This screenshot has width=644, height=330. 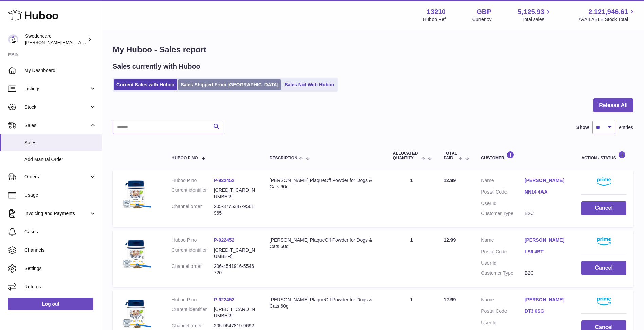 I want to click on span: My Dashboard, so click(x=60, y=71).